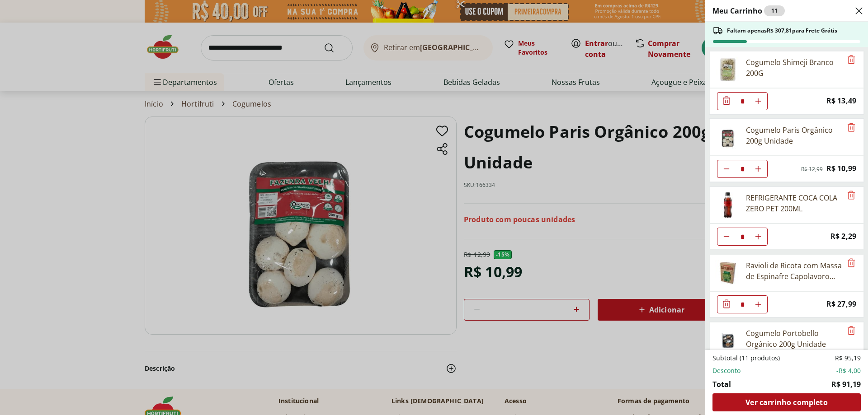 This screenshot has width=868, height=415. I want to click on div: Ravioli de Ricota com Massa de Espinafre Capolavoro 400g, so click(794, 271).